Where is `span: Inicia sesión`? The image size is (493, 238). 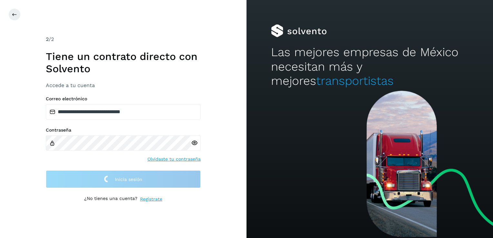
span: Inicia sesión is located at coordinates (128, 179).